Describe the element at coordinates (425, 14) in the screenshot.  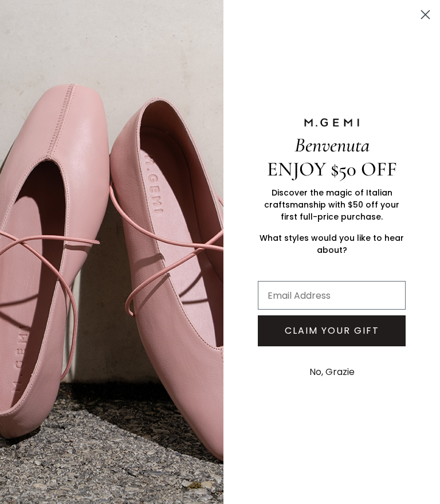
I see `button: Close dialog` at that location.